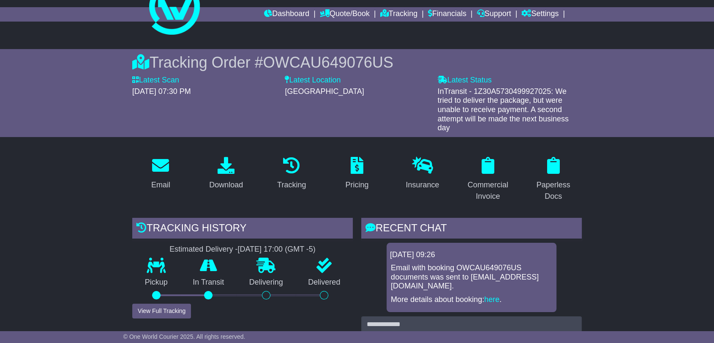 The height and width of the screenshot is (343, 714). Describe the element at coordinates (243, 249) in the screenshot. I see `div: Estimated Delivery -` at that location.